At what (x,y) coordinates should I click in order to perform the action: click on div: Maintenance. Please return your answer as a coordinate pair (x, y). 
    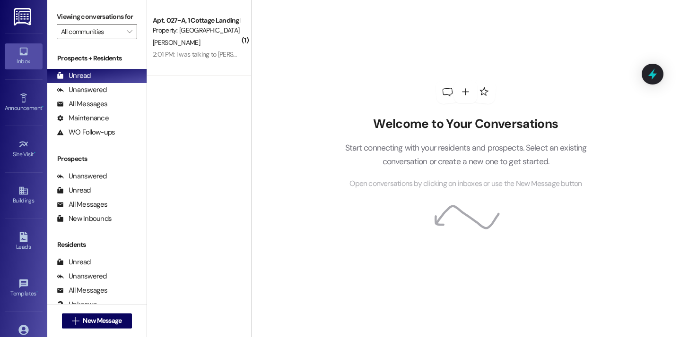
    Looking at the image, I should click on (83, 118).